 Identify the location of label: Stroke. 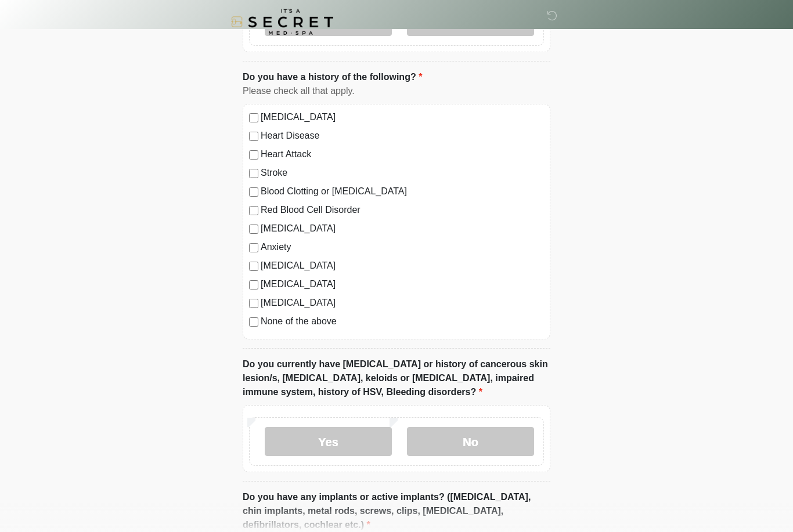
(402, 173).